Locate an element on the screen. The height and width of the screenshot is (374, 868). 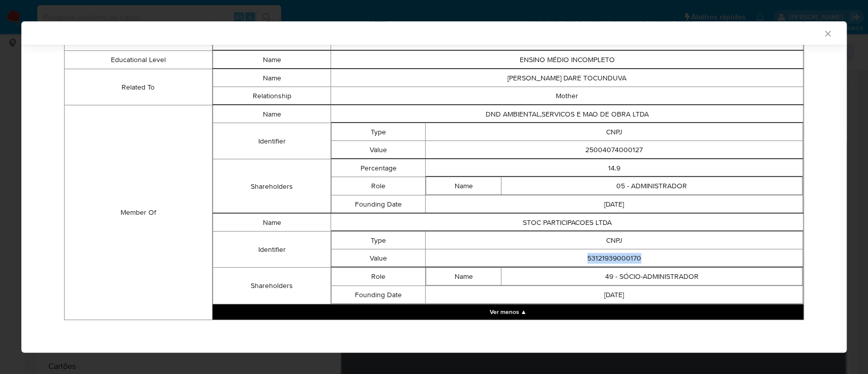
div: closure-recommendation-modal is located at coordinates (433, 187).